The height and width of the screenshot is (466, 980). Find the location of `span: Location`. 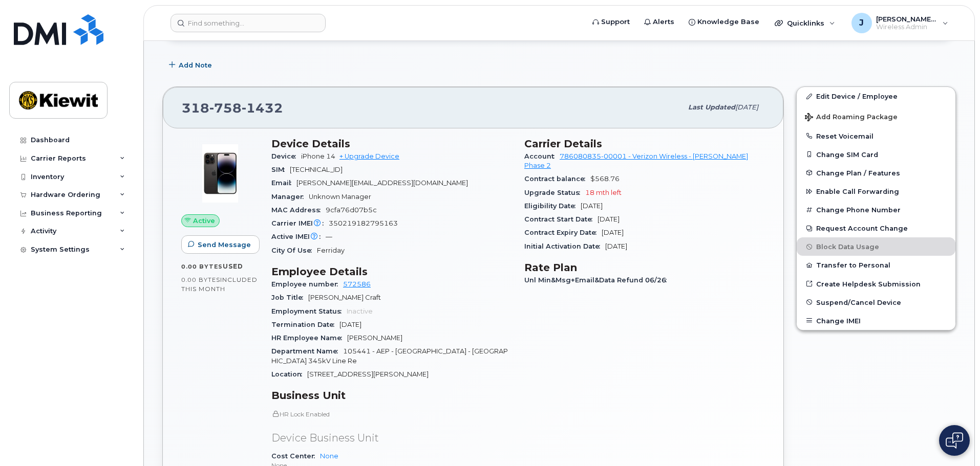

span: Location is located at coordinates (289, 374).